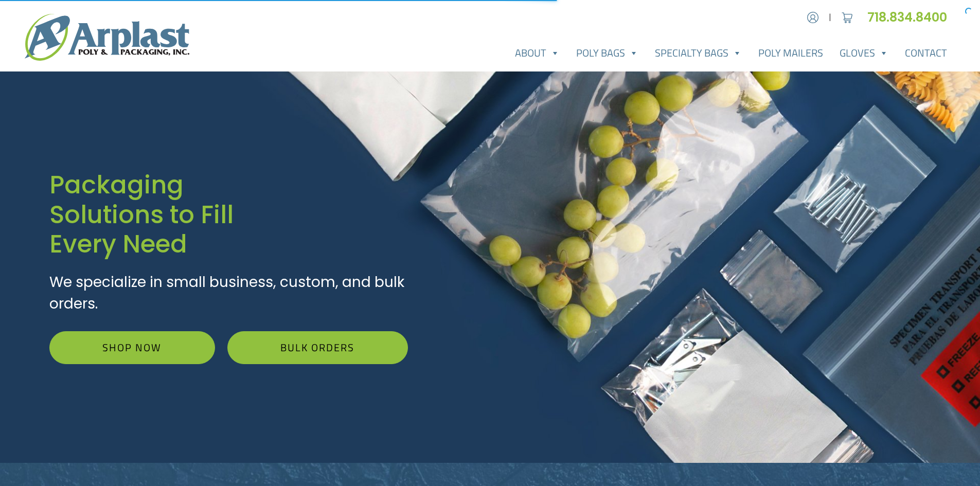 This screenshot has width=980, height=486. Describe the element at coordinates (607, 53) in the screenshot. I see `a: Poly Bags` at that location.